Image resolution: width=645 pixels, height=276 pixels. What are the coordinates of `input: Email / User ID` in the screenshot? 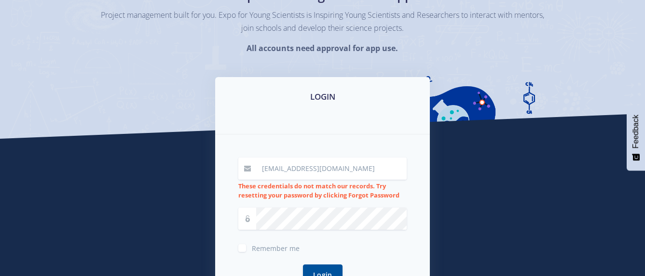 It's located at (331, 169).